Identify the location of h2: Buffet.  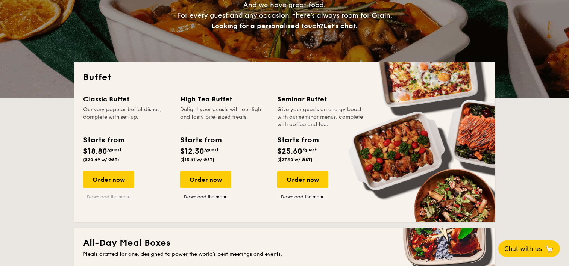
(285, 77).